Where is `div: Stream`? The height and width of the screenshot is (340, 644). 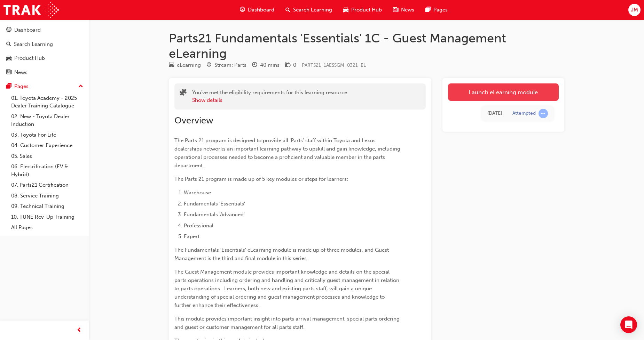
div: Stream is located at coordinates (227, 65).